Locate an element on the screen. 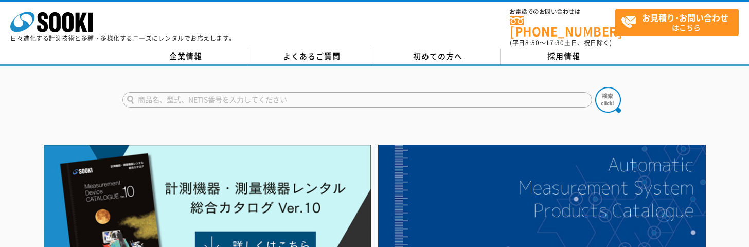 The width and height of the screenshot is (749, 247). span: お電話でのお問い合わせは is located at coordinates (562, 12).